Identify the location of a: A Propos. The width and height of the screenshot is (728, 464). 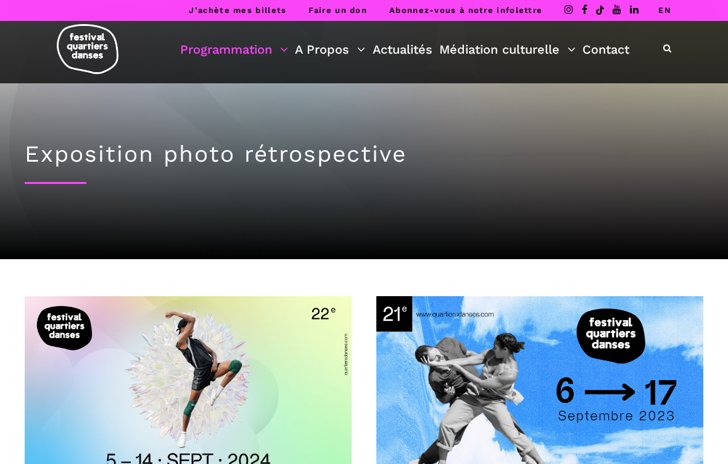
(330, 49).